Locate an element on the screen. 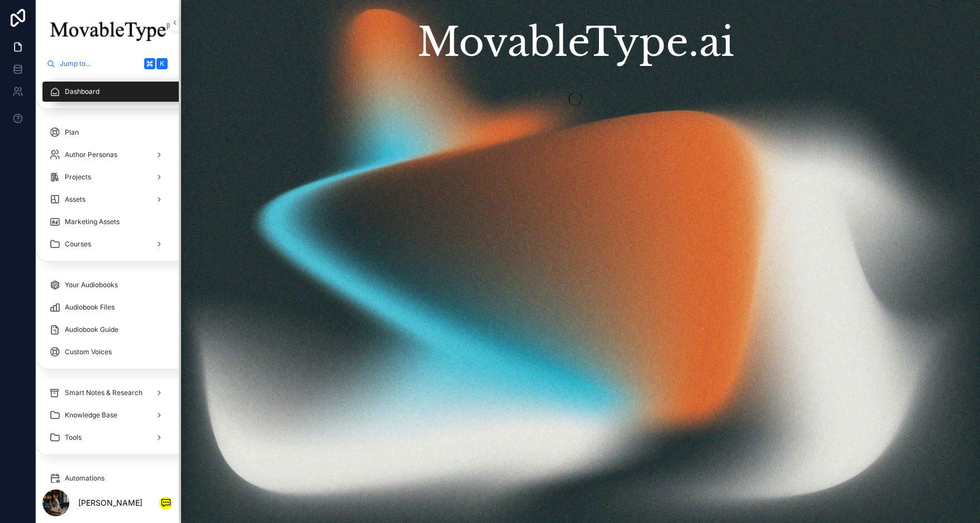 This screenshot has width=980, height=523. a: Your Audiobooks is located at coordinates (107, 285).